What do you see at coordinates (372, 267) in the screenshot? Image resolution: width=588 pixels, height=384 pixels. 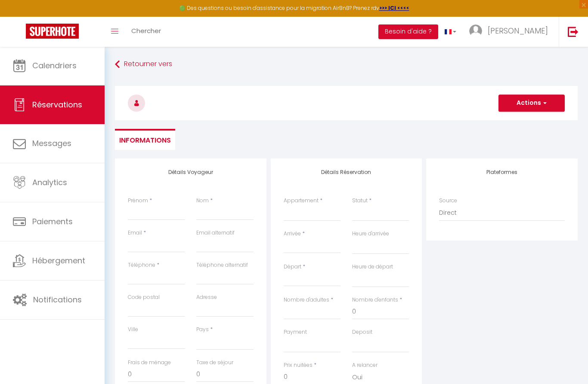 I see `label: Heure de départ` at bounding box center [372, 267].